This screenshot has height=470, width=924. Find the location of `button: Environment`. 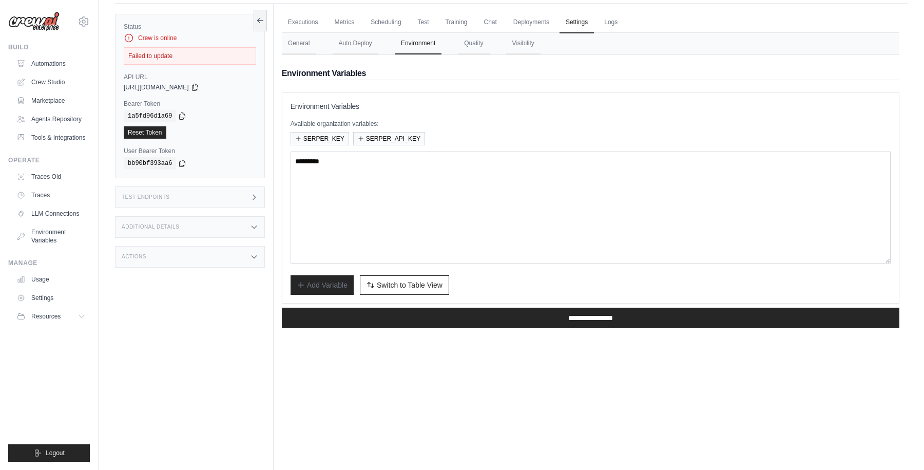

button: Environment is located at coordinates (418, 44).